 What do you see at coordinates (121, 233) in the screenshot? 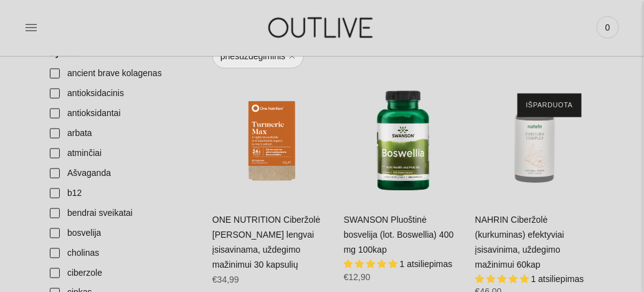
I see `a: bosvelija` at bounding box center [121, 233].